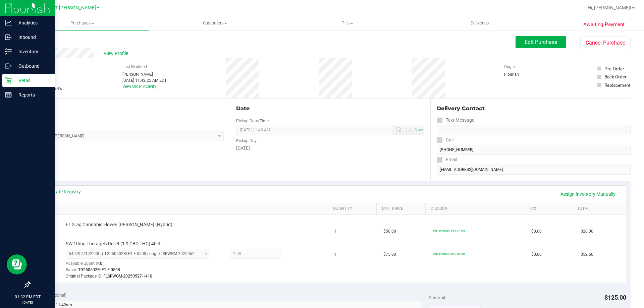 The image size is (644, 308). I want to click on p: Reports, so click(32, 95).